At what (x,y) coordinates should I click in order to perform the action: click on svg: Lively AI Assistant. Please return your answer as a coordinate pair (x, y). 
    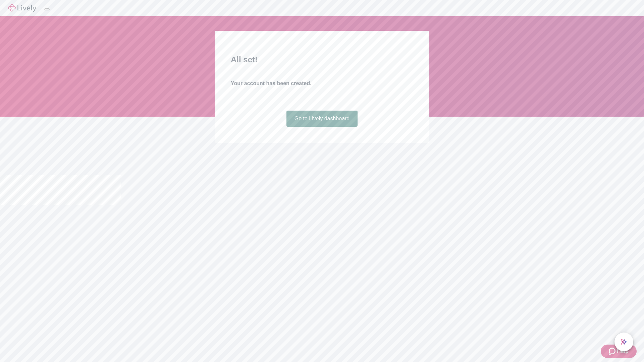
    Looking at the image, I should click on (624, 342).